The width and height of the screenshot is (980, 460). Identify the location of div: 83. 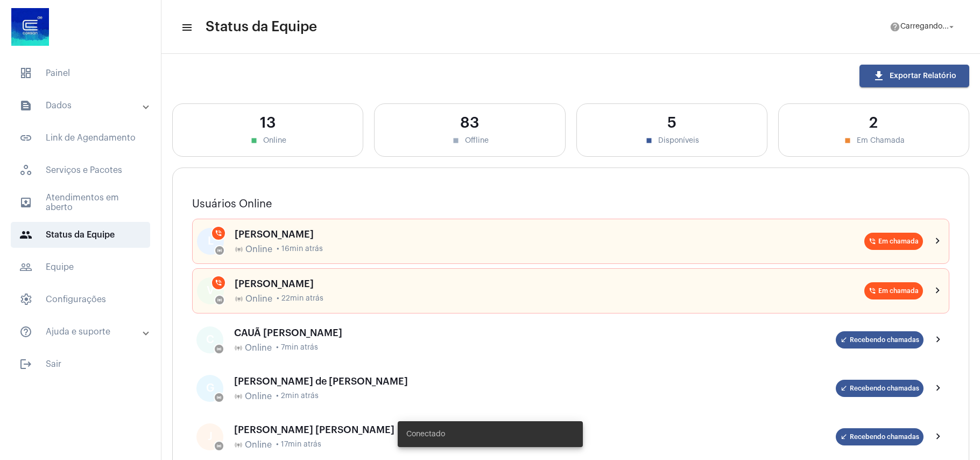
(469, 123).